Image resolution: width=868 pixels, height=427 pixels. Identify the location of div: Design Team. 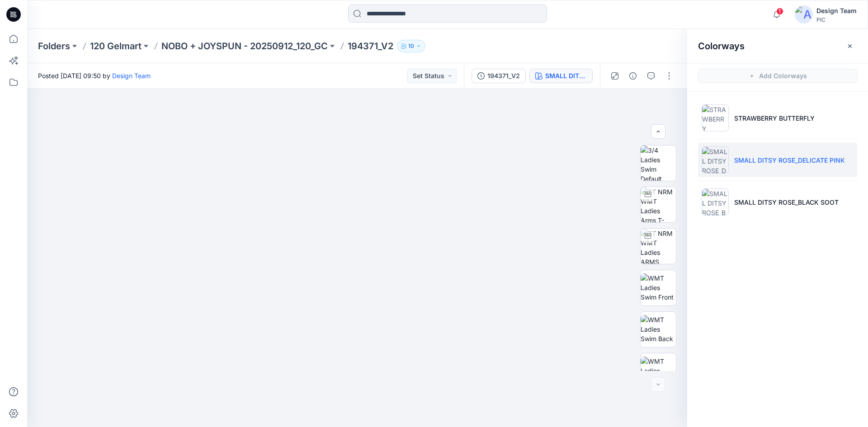
(836, 11).